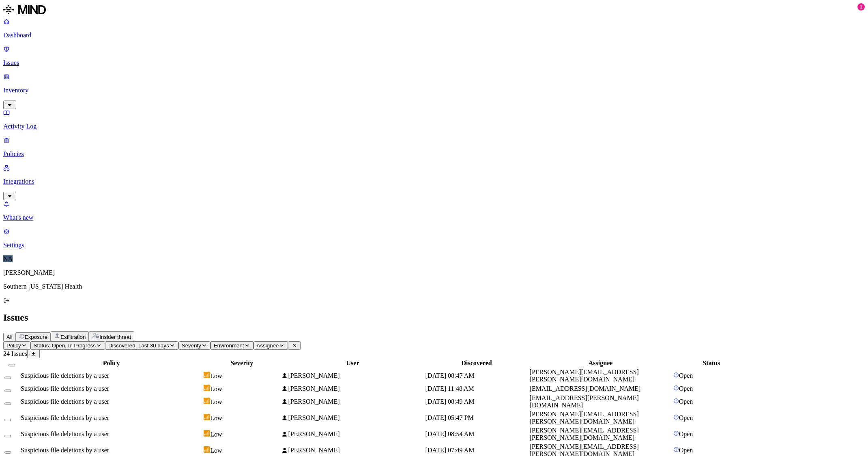 The image size is (868, 456). Describe the element at coordinates (139, 345) in the screenshot. I see `span: Discovered: Last 30 days` at that location.